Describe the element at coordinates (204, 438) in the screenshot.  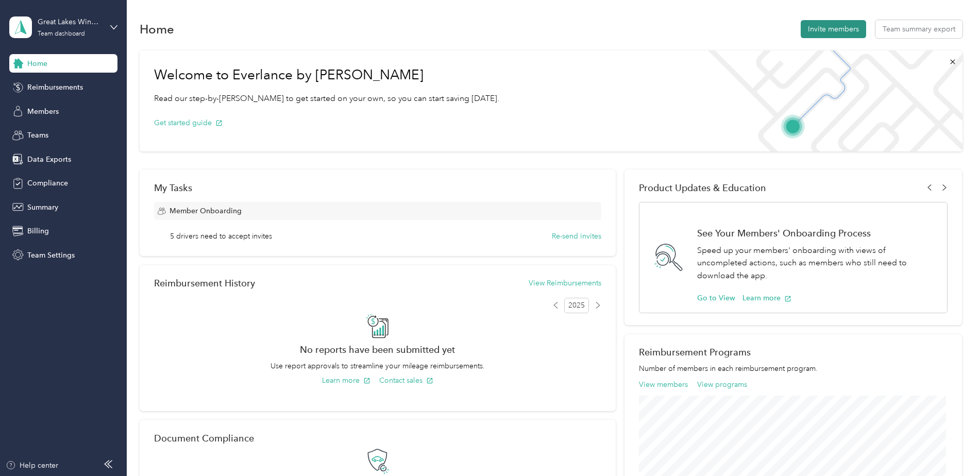
I see `h2: Document Compliance` at that location.